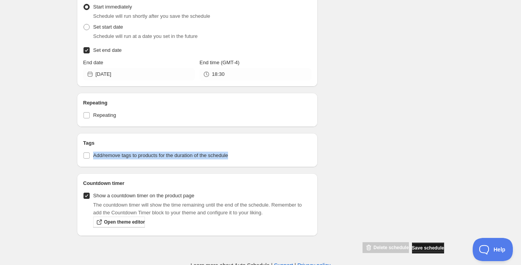 The width and height of the screenshot is (521, 265). Describe the element at coordinates (93, 62) in the screenshot. I see `span: End date` at that location.